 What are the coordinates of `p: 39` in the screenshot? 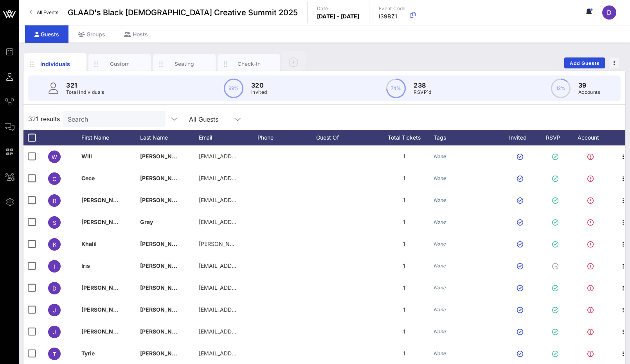 It's located at (589, 85).